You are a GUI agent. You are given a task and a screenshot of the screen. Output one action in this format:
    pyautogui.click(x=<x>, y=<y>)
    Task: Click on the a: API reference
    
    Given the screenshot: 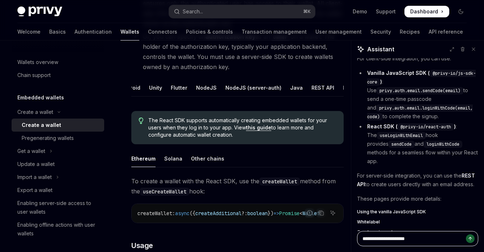 What is the action you would take?
    pyautogui.click(x=446, y=32)
    